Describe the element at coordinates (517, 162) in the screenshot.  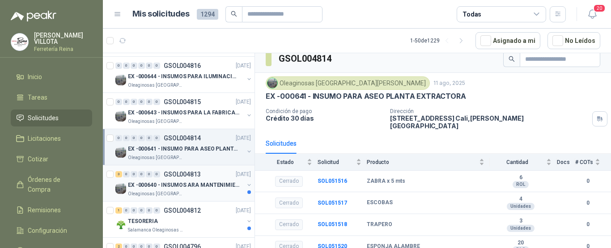
I see `span: Cantidad` at that location.